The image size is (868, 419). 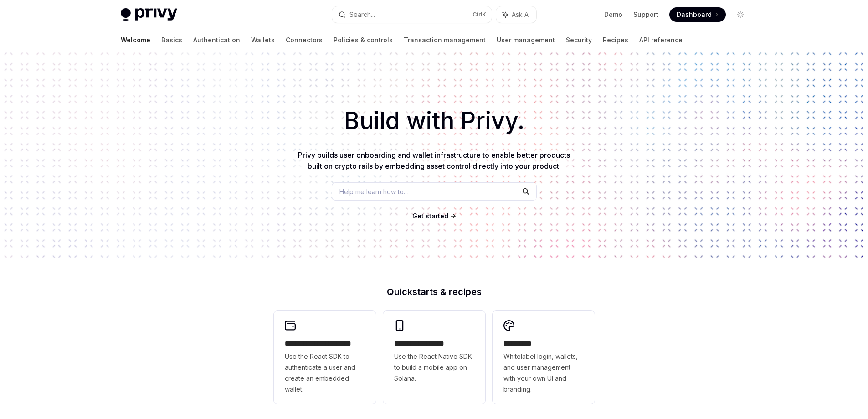 What do you see at coordinates (434, 121) in the screenshot?
I see `h1: Build with Privy.` at bounding box center [434, 121].